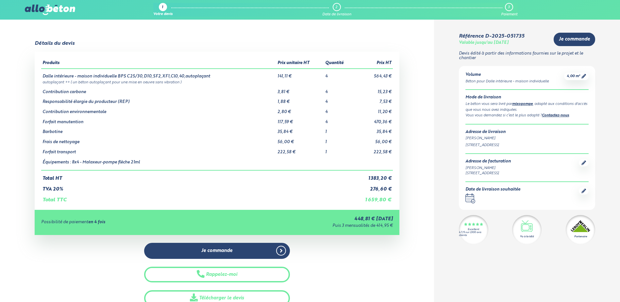 This screenshot has height=302, width=620. Describe the element at coordinates (163, 8) in the screenshot. I see `div: 1` at that location.